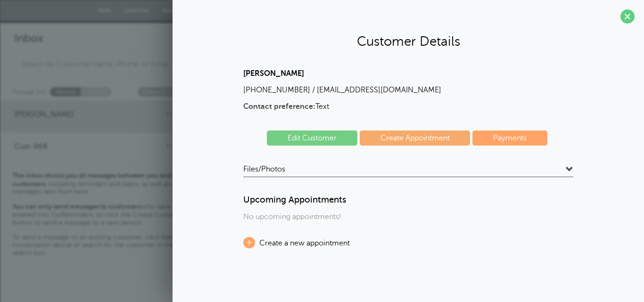 The height and width of the screenshot is (302, 644). Describe the element at coordinates (77, 207) in the screenshot. I see `strong: You can only send messages to customers` at that location.